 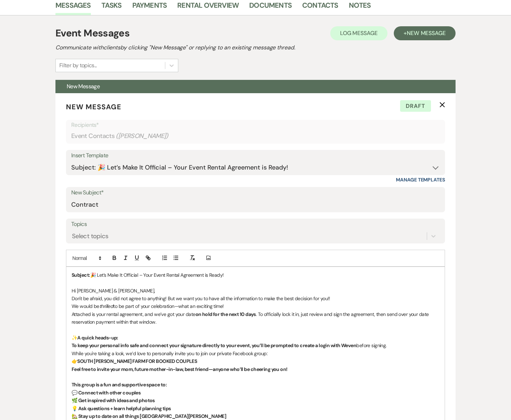 What do you see at coordinates (90, 236) in the screenshot?
I see `div: Select topics` at bounding box center [90, 236].